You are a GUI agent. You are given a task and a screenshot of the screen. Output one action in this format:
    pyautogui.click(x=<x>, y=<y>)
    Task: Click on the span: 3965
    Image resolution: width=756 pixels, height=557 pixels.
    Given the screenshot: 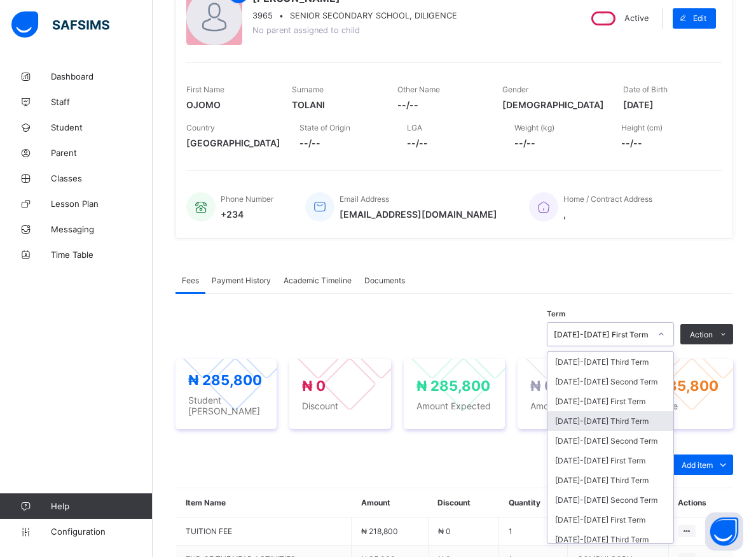 What is the action you would take?
    pyautogui.click(x=263, y=15)
    